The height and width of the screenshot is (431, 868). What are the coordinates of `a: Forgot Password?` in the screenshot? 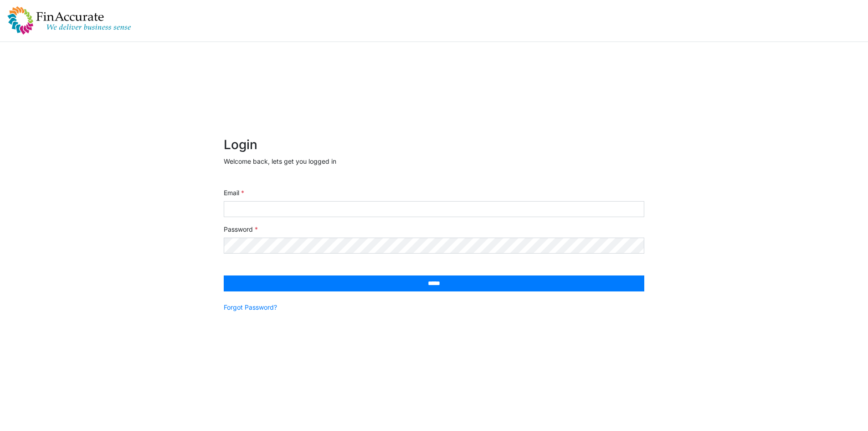 It's located at (250, 307).